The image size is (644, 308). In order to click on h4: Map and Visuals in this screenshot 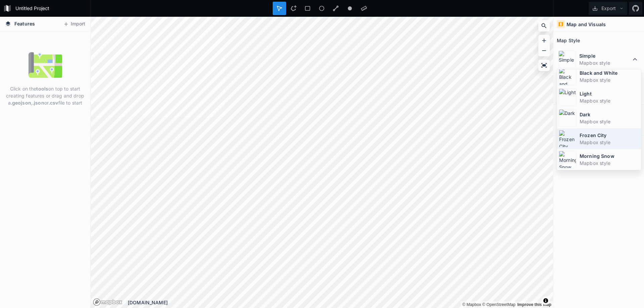, I will do `click(586, 24)`.